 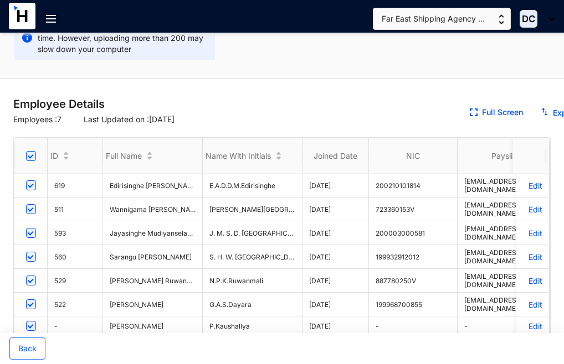 What do you see at coordinates (252, 257) in the screenshot?
I see `td: S. H. W. Wiranga` at bounding box center [252, 257].